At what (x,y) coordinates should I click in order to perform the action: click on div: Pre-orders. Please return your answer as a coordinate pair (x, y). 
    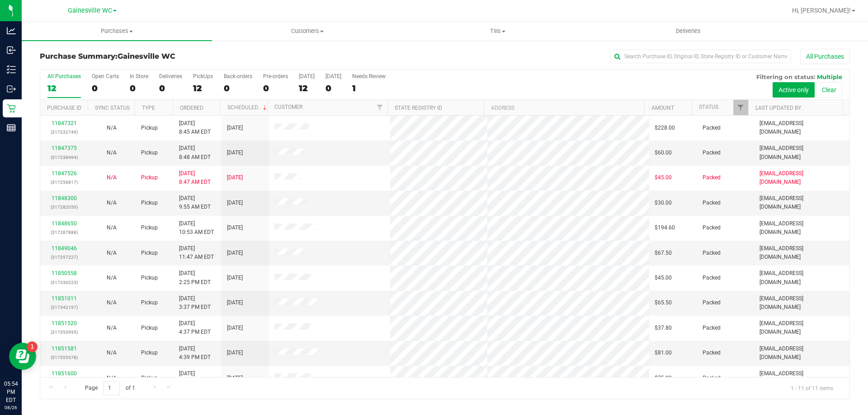
    Looking at the image, I should click on (275, 76).